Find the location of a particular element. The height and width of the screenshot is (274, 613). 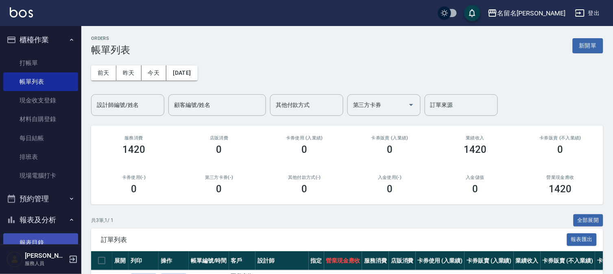

h2: 店販消費 is located at coordinates (219, 138).